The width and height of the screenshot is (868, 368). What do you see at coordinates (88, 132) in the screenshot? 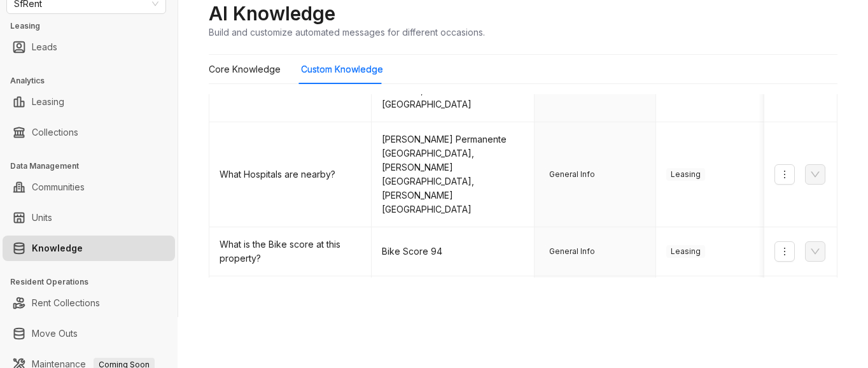
I see `li: Collections` at bounding box center [88, 132].